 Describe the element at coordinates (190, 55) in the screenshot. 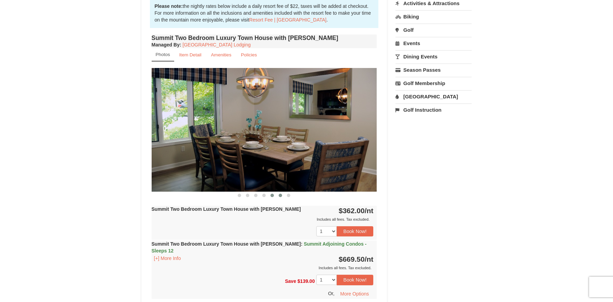

I see `small: Item Detail` at that location.